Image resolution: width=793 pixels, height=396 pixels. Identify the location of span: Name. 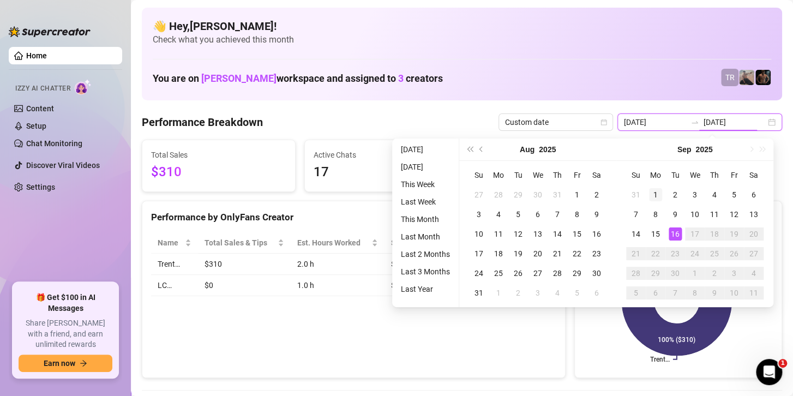
(170, 243).